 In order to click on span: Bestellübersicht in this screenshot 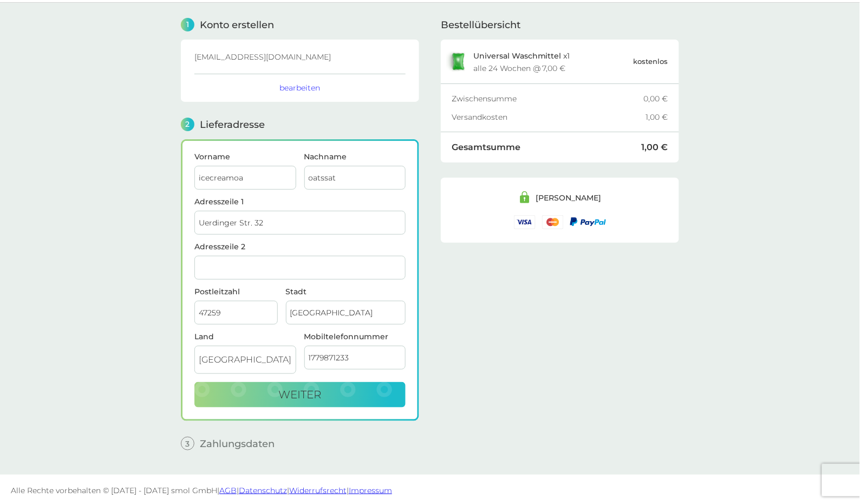, I will do `click(481, 25)`.